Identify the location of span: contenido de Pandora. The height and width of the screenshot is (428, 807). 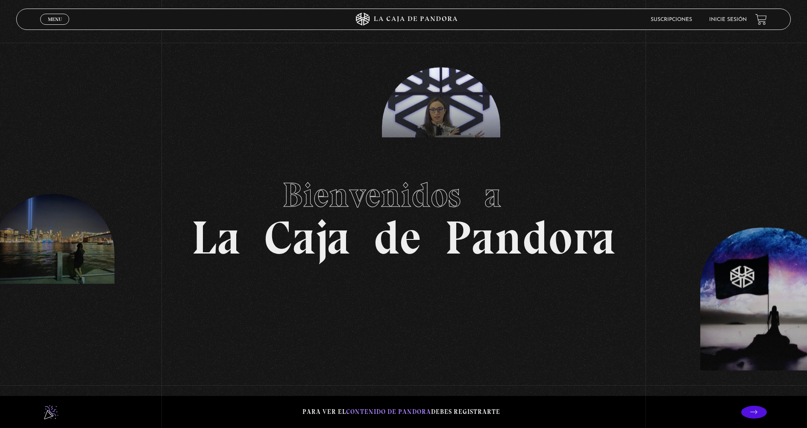
(389, 412).